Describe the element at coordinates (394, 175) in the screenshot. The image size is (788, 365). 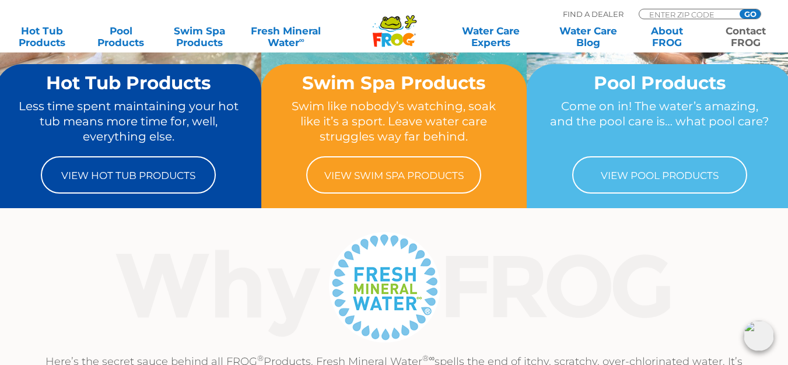
I see `a: View Swim Spa Products` at that location.